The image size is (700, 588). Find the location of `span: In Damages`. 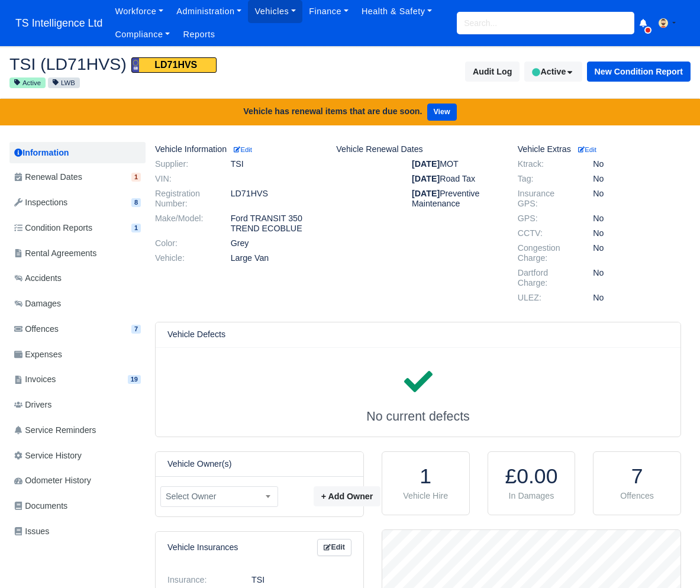

span: In Damages is located at coordinates (531, 495).